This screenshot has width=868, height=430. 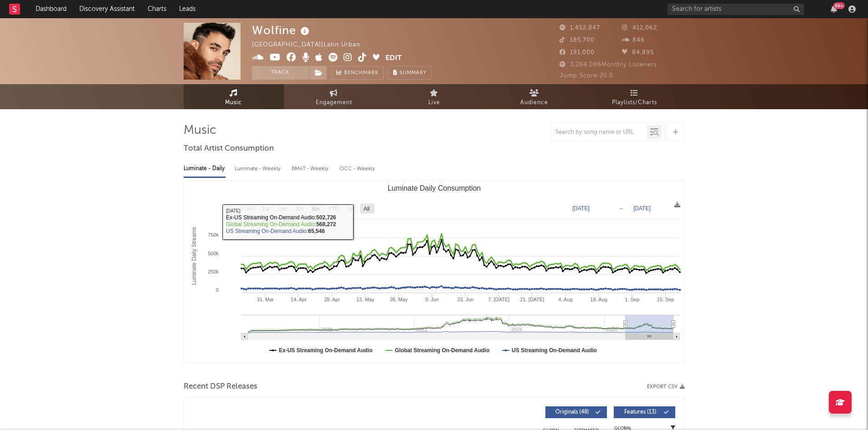 What do you see at coordinates (365, 299) in the screenshot?
I see `text: 12. May` at bounding box center [365, 299].